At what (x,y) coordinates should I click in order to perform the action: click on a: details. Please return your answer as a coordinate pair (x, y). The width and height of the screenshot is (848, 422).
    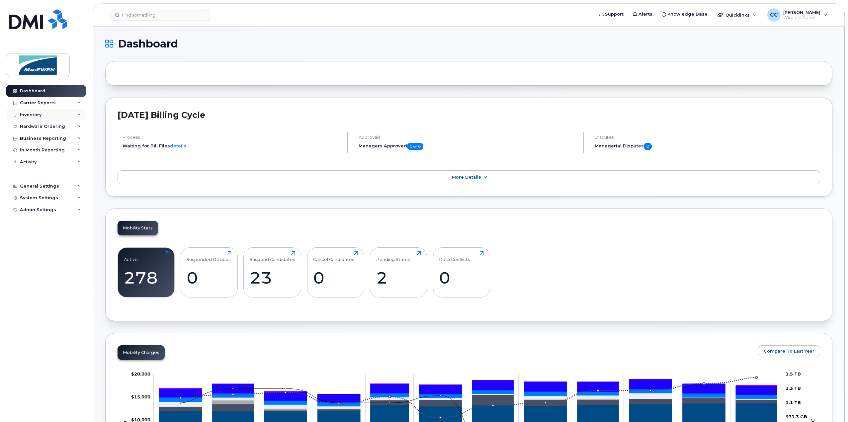
    Looking at the image, I should click on (178, 146).